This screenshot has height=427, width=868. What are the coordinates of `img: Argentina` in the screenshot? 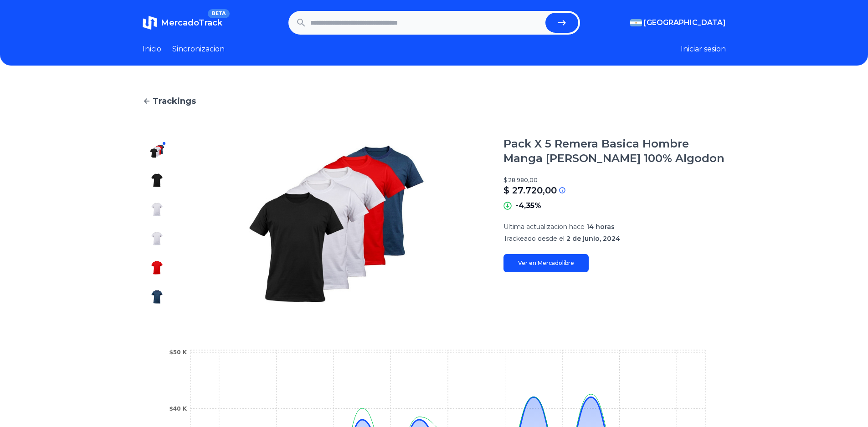 It's located at (636, 22).